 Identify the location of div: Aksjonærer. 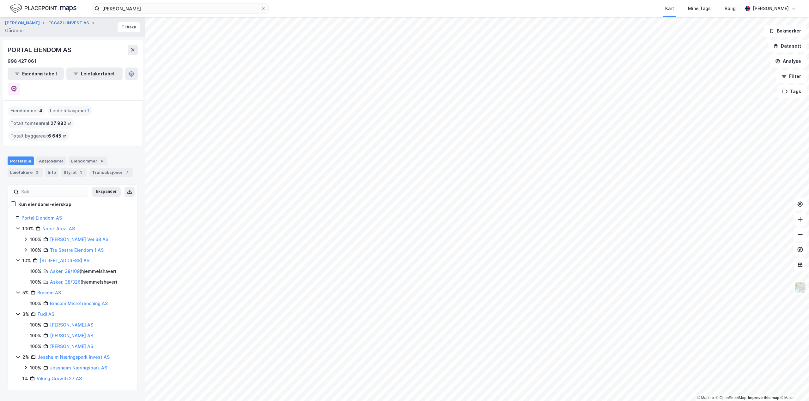
(51, 161).